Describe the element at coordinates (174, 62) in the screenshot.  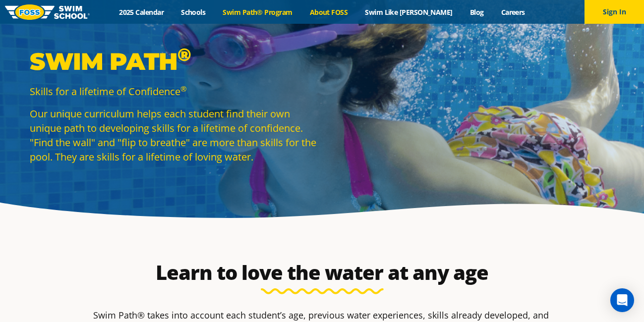
I see `p: Swim Path` at that location.